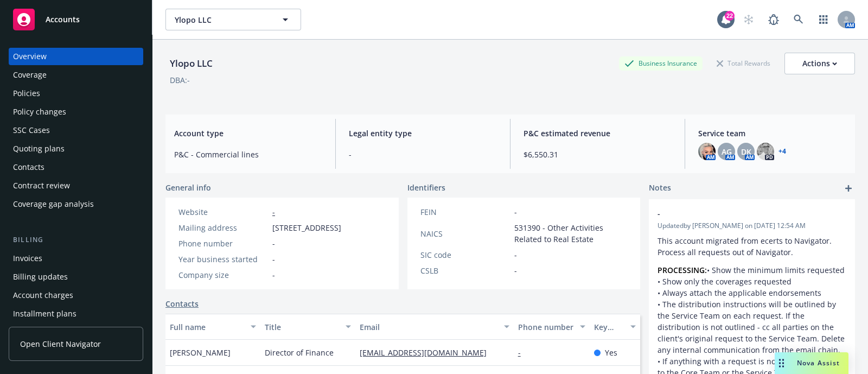  I want to click on span: General info, so click(188, 187).